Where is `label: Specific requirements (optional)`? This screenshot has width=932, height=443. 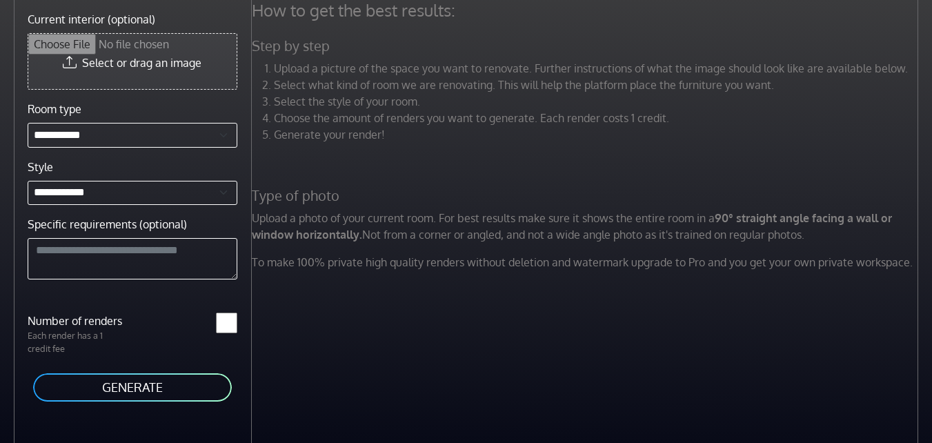 label: Specific requirements (optional) is located at coordinates (107, 224).